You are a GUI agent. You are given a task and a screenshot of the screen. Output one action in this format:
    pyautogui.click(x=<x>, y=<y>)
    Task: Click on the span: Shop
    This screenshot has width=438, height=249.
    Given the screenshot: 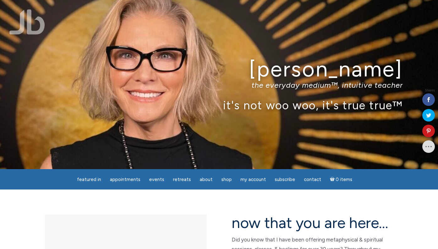 What is the action you would take?
    pyautogui.click(x=226, y=180)
    